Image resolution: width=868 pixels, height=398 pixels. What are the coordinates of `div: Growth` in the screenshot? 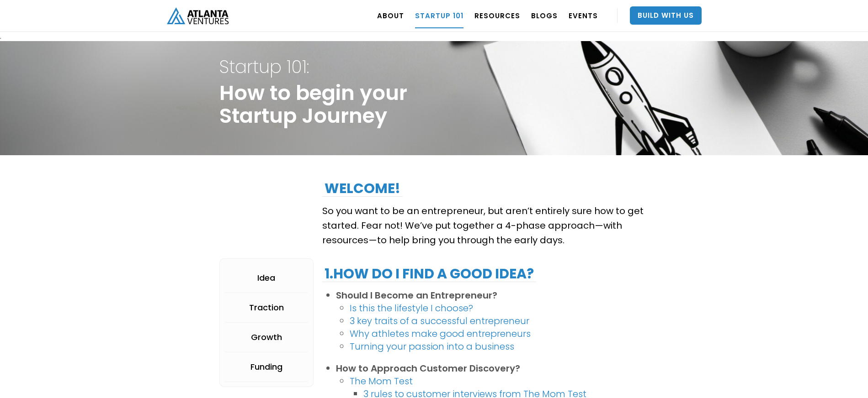 It's located at (266, 337).